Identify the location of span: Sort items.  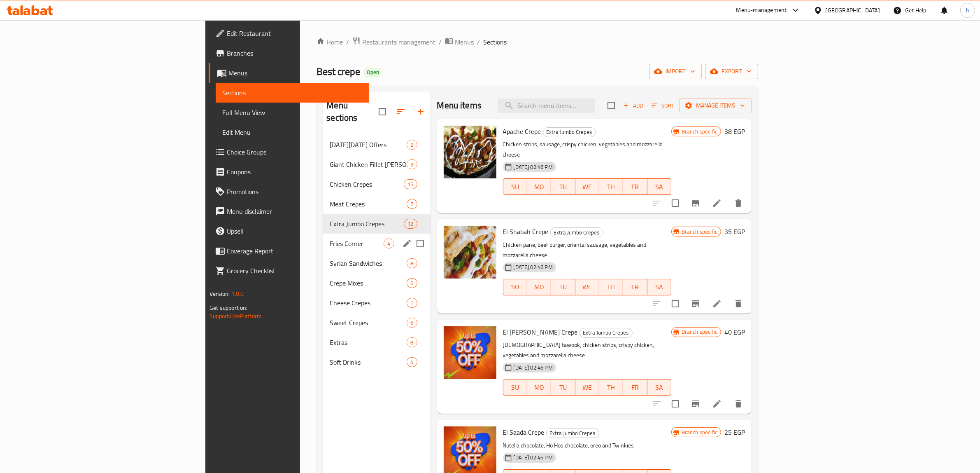
(662, 106).